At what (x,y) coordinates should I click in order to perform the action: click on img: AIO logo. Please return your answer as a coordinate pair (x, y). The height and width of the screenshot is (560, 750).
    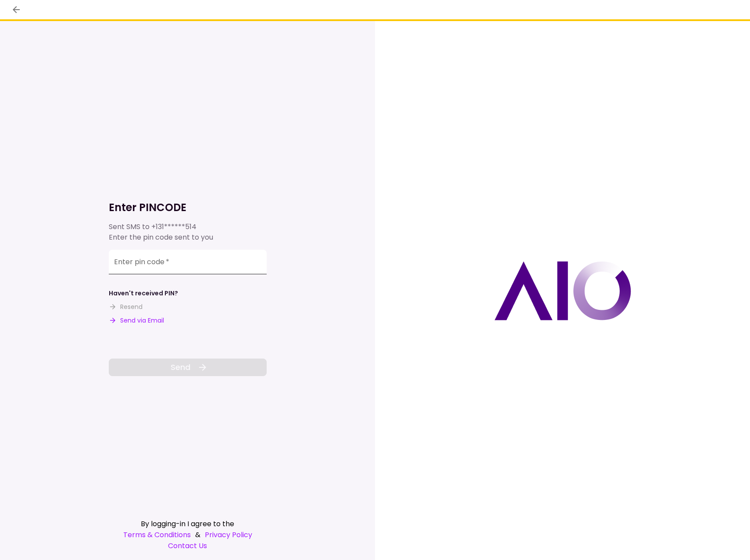
    Looking at the image, I should click on (562, 291).